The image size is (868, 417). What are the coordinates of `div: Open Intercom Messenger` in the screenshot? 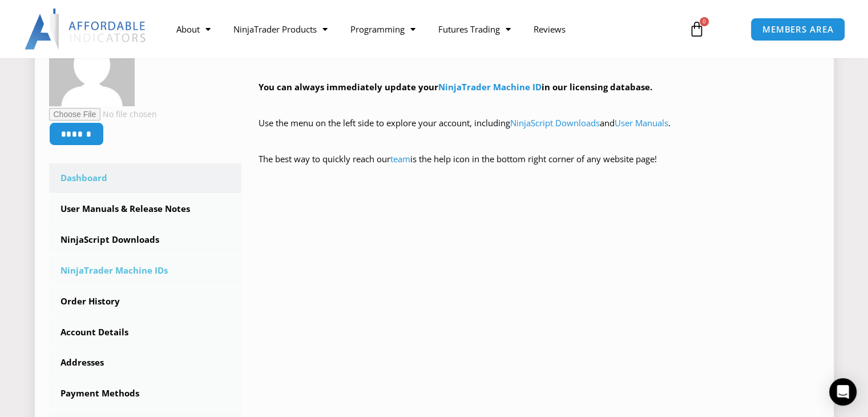 It's located at (842, 391).